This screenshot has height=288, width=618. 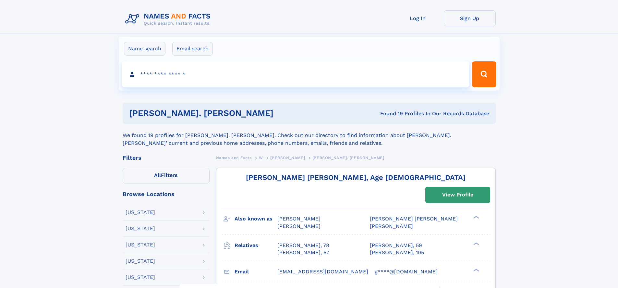 What do you see at coordinates (458, 195) in the screenshot?
I see `a: View Profile` at bounding box center [458, 195].